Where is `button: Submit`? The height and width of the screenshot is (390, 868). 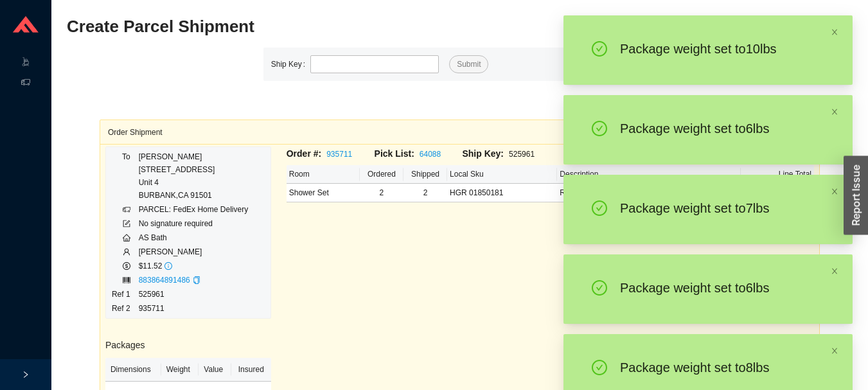 button: Submit is located at coordinates (468, 64).